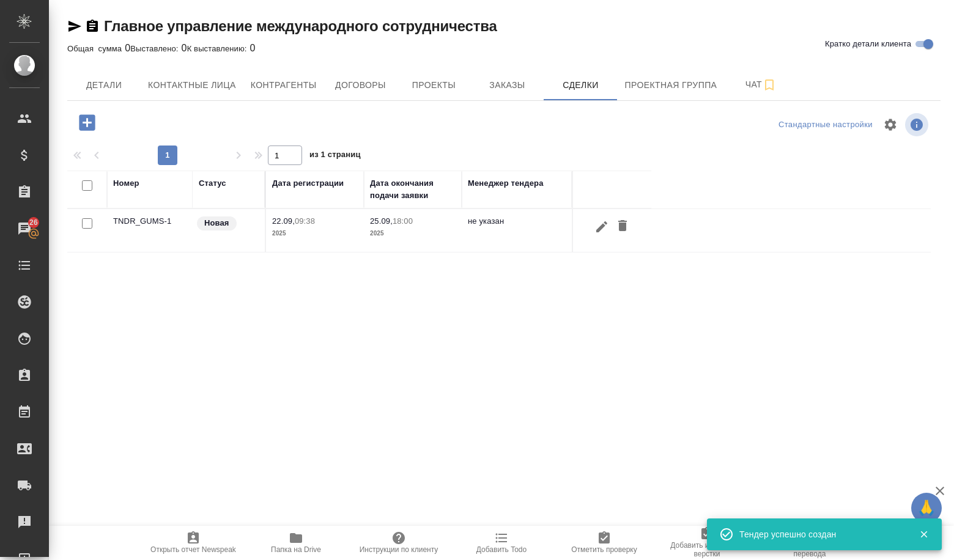  Describe the element at coordinates (380, 220) in the screenshot. I see `p: 25.09,` at that location.